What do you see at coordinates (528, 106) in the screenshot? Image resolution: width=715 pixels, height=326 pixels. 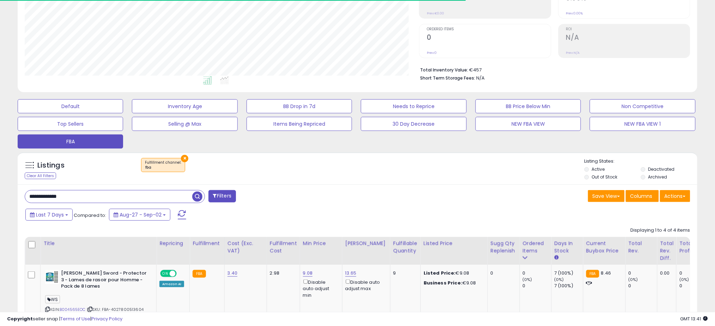 I see `button: BB Price Below Min` at bounding box center [528, 106].